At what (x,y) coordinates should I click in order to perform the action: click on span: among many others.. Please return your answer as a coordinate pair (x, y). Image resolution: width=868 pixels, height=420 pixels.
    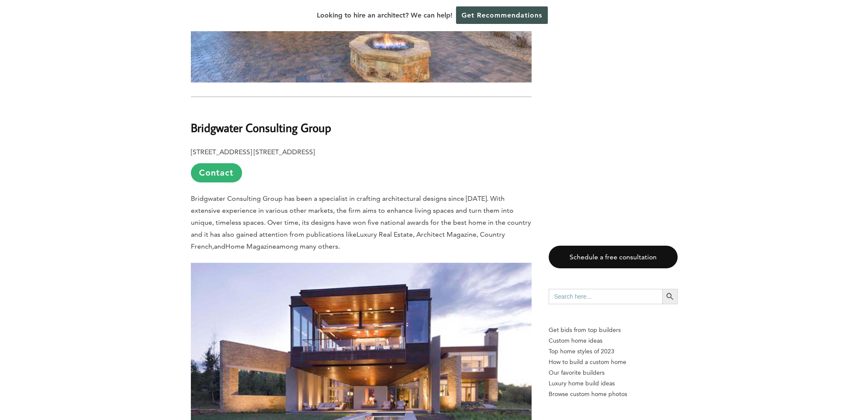
    Looking at the image, I should click on (308, 246).